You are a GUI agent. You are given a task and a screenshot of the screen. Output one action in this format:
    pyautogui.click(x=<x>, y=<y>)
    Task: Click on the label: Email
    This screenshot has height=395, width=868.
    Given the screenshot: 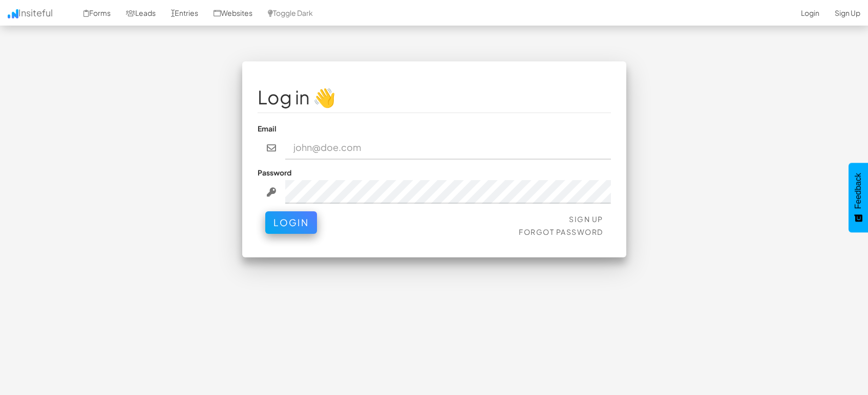 What is the action you would take?
    pyautogui.click(x=267, y=129)
    